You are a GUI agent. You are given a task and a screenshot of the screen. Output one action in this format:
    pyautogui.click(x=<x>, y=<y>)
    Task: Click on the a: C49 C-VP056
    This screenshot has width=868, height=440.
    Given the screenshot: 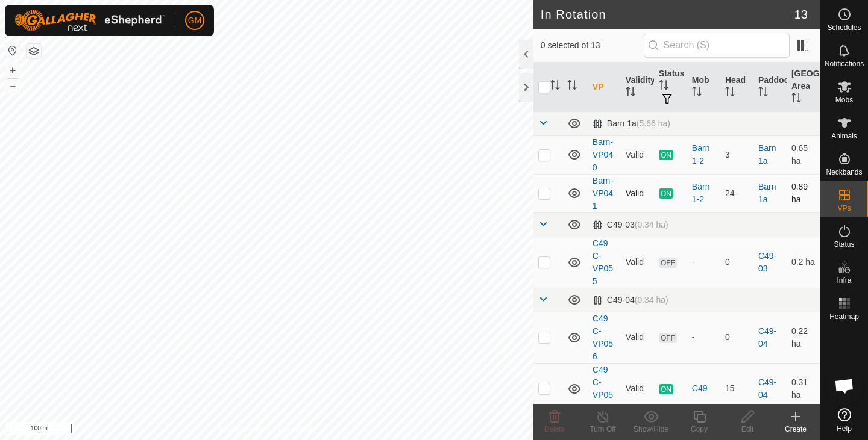 What is the action you would take?
    pyautogui.click(x=603, y=337)
    